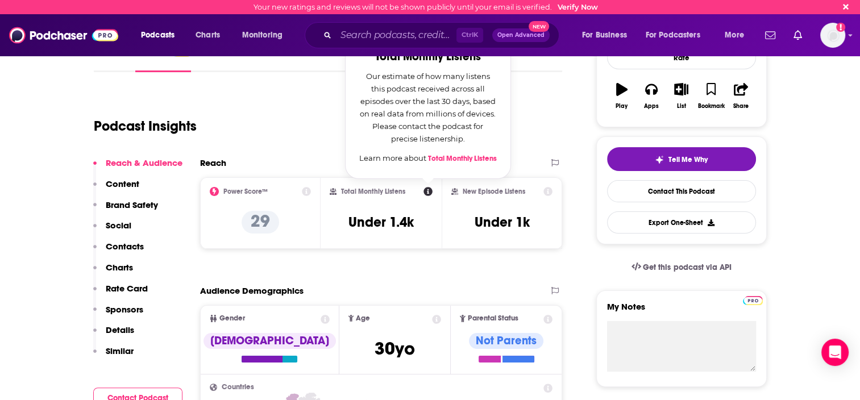 This screenshot has height=400, width=860. What do you see at coordinates (835, 352) in the screenshot?
I see `div: Open Intercom Messenger` at bounding box center [835, 352].